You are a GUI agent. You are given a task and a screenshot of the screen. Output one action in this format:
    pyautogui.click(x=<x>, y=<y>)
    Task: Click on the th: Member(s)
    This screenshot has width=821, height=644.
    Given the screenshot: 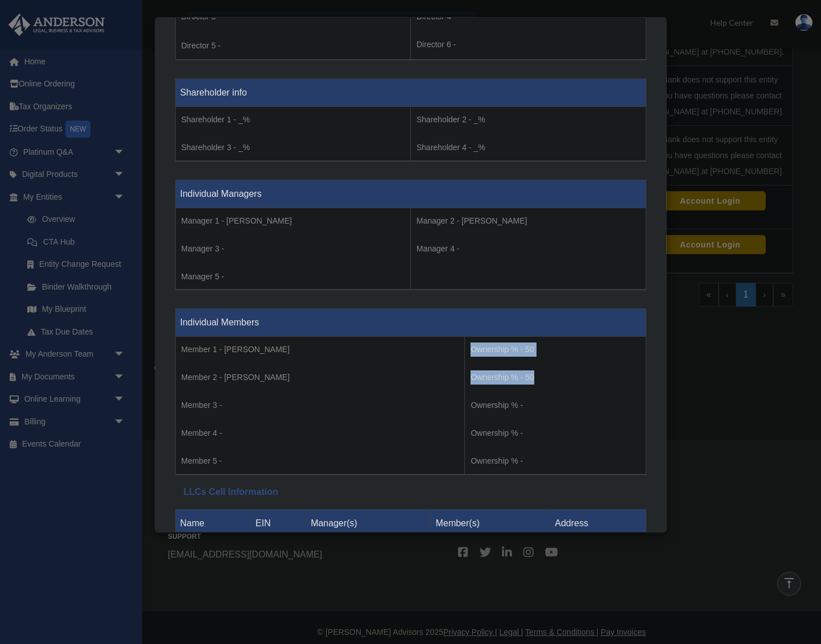 What is the action you would take?
    pyautogui.click(x=490, y=523)
    